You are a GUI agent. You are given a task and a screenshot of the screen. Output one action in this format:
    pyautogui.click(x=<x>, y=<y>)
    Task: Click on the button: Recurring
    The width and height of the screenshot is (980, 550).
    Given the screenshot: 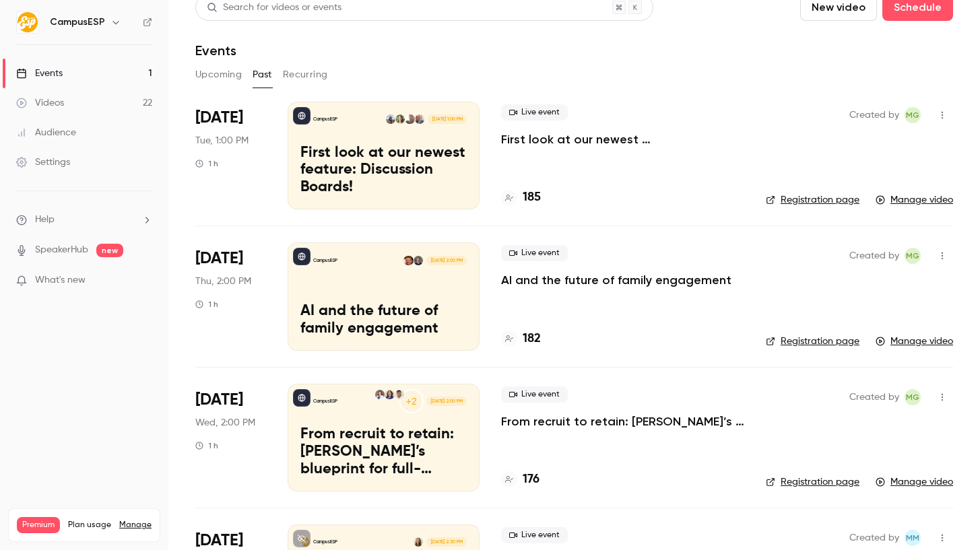 What is the action you would take?
    pyautogui.click(x=305, y=75)
    